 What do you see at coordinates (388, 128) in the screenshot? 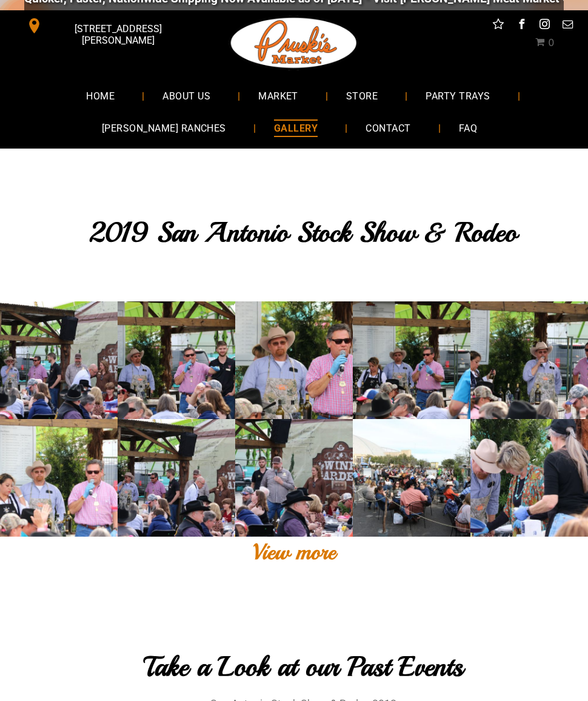
I see `a: CONTACT` at bounding box center [388, 128].